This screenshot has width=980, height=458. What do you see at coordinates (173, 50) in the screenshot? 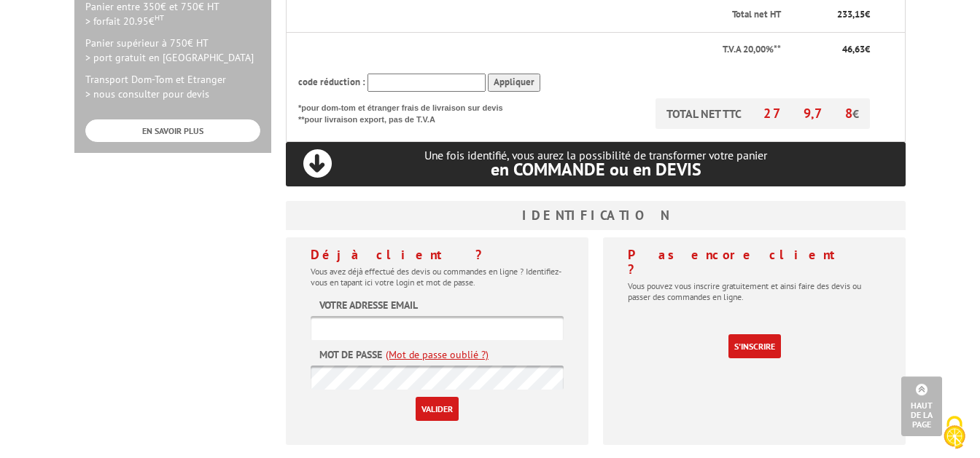
I see `p: Panier supérieur à 750€ HT` at bounding box center [173, 50].